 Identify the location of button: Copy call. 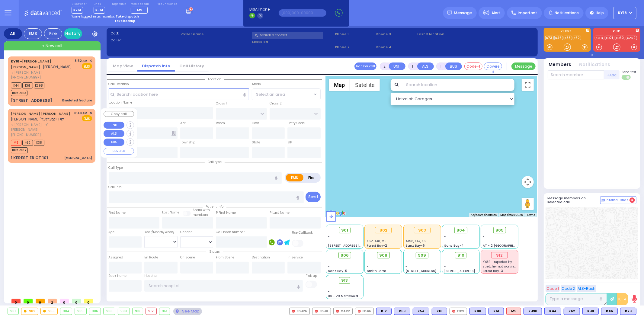
(119, 114).